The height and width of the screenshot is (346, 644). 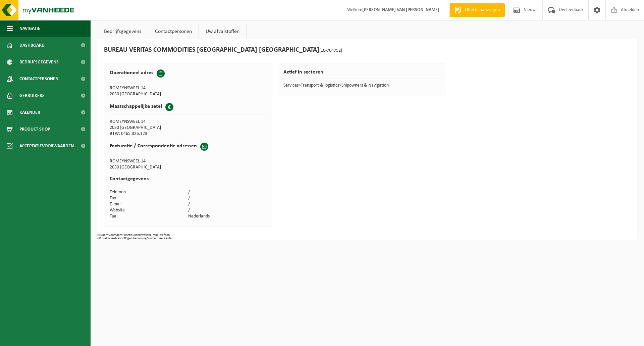 What do you see at coordinates (35, 129) in the screenshot?
I see `span: Product Shop` at bounding box center [35, 129].